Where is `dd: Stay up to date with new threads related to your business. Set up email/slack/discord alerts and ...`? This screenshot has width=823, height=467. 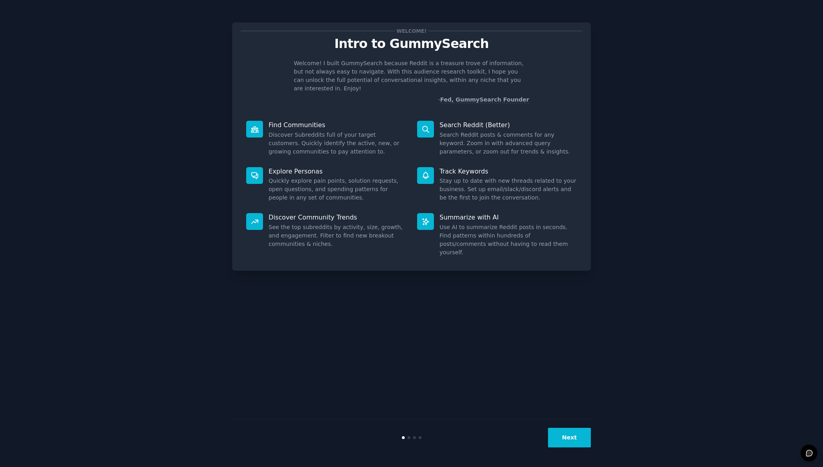
dd: Stay up to date with new threads related to your business. Set up email/slack/discord alerts and ... is located at coordinates (508, 189).